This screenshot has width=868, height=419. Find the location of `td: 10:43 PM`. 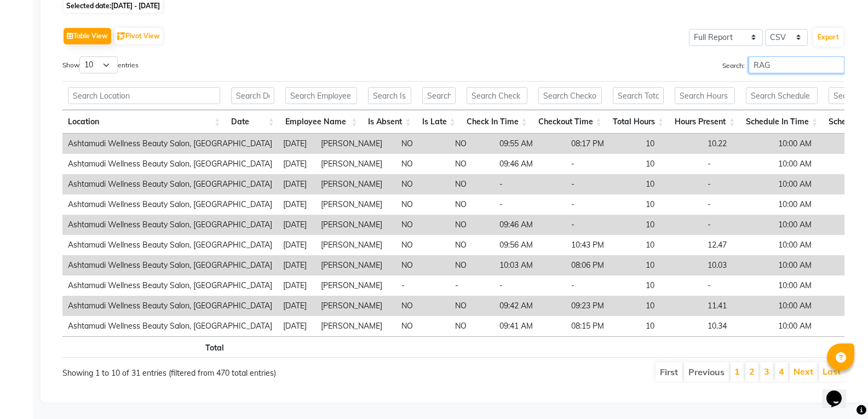

td: 10:43 PM is located at coordinates (603, 245).